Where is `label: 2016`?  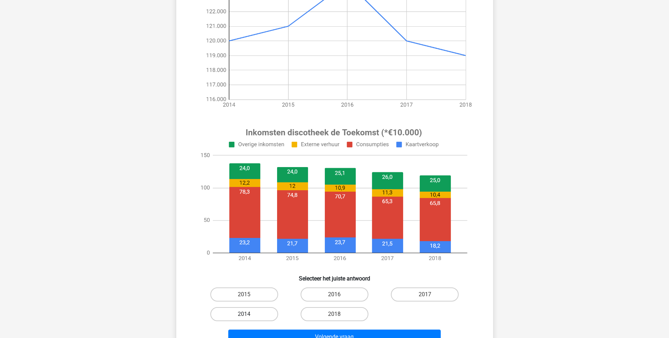 label: 2016 is located at coordinates (335, 295).